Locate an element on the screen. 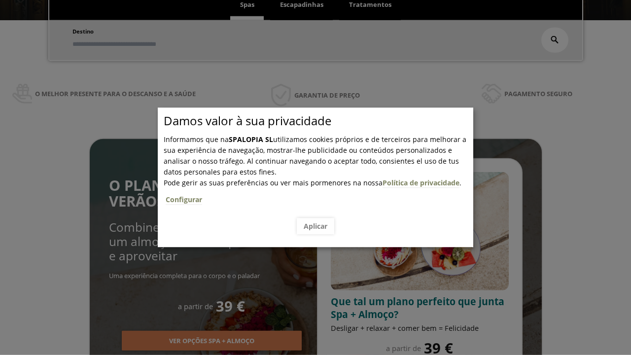 This screenshot has height=355, width=631. a: Configurar is located at coordinates (184, 200).